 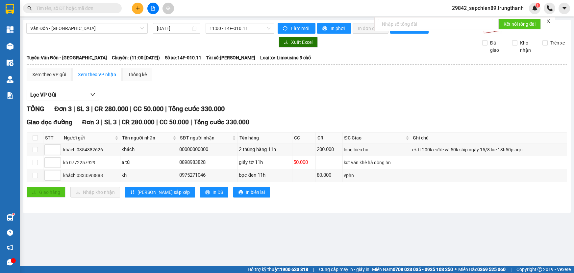 I want to click on td: a tú, so click(x=149, y=162).